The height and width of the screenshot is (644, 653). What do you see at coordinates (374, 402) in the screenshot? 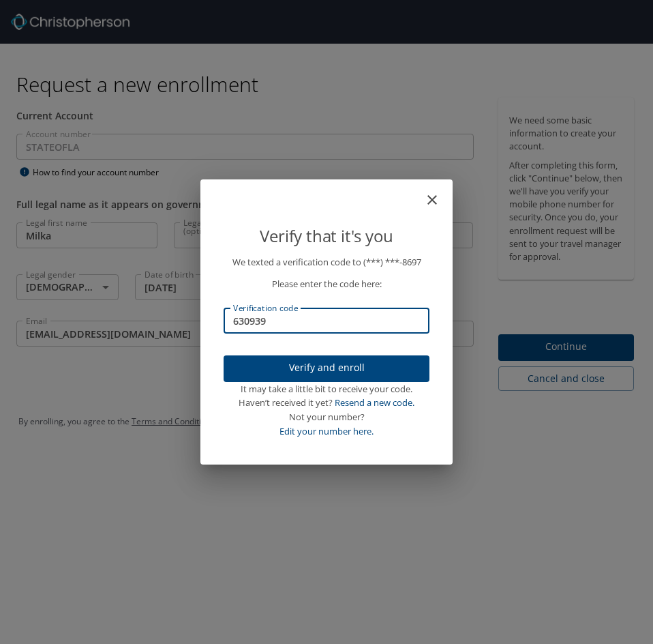
I see `a: Resend a new code.` at bounding box center [374, 402].